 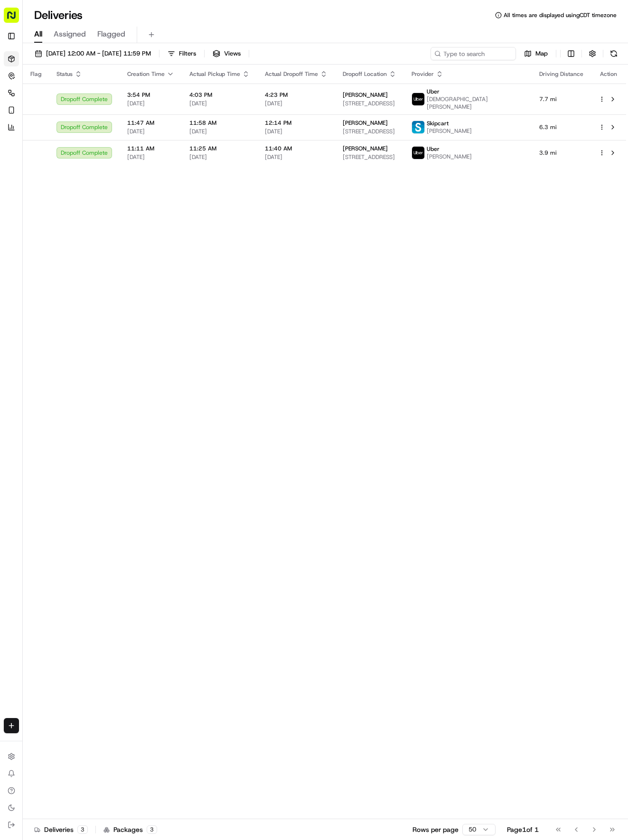 What do you see at coordinates (226, 53) in the screenshot?
I see `button: Views` at bounding box center [226, 53].